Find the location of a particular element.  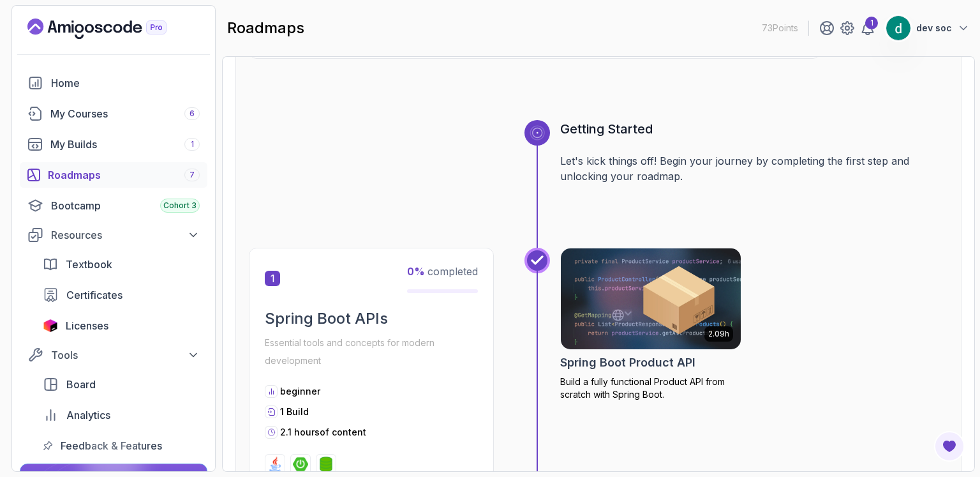

a: feedback is located at coordinates (122, 446).